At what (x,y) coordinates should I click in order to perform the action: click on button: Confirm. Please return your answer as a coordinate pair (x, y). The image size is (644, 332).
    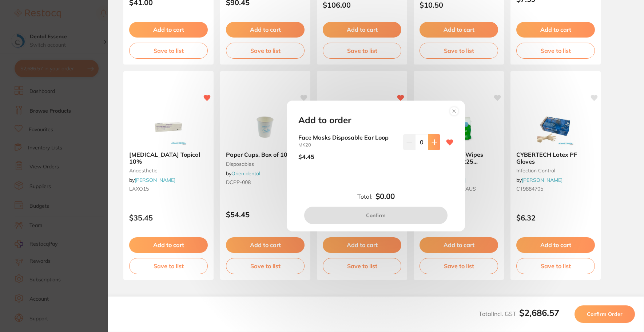
    Looking at the image, I should click on (375, 215).